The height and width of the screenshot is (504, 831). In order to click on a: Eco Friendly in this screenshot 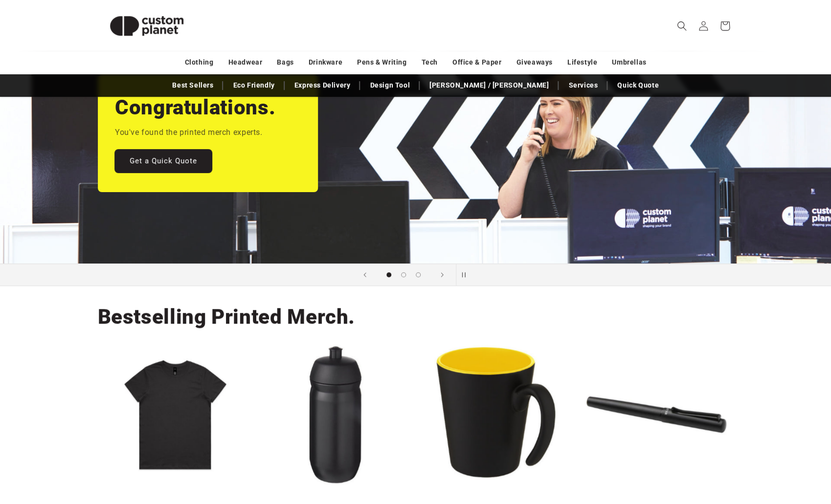, I will do `click(253, 85)`.